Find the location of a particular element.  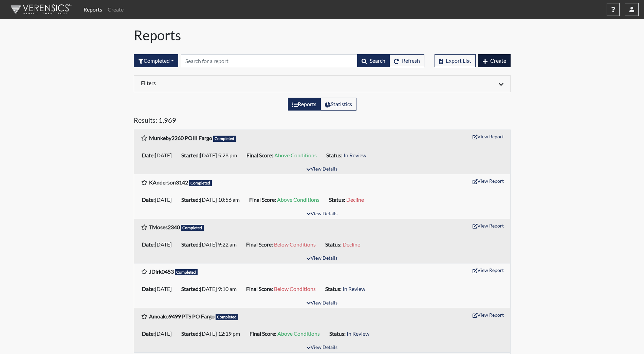

b: JDirk0453 is located at coordinates (161, 271).